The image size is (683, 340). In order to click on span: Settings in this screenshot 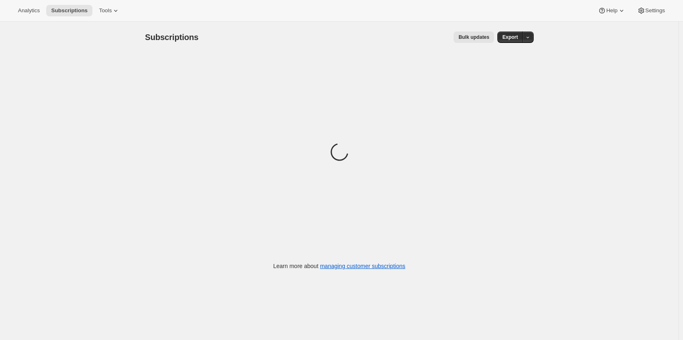, I will do `click(655, 11)`.